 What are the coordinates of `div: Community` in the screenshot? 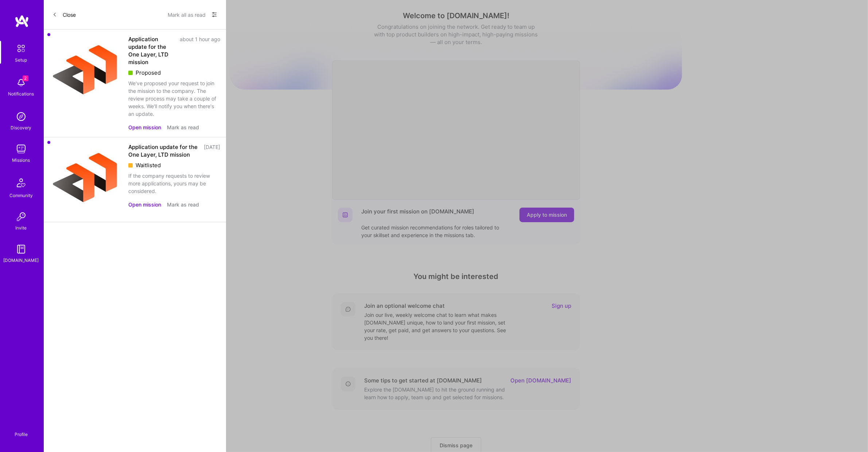 It's located at (21, 196).